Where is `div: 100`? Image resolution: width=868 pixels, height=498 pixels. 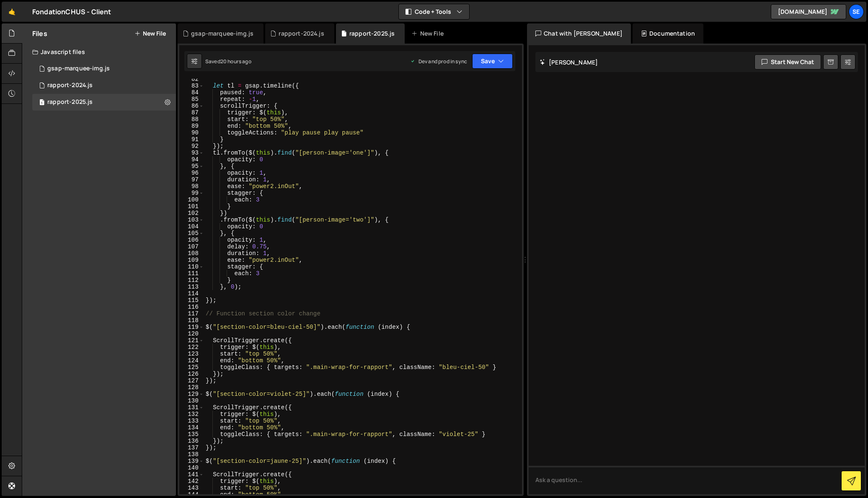 div: 100 is located at coordinates (191, 200).